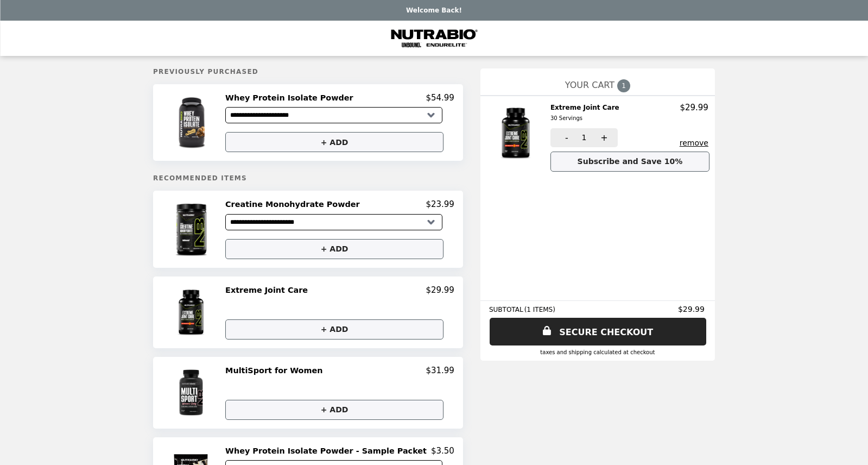 This screenshot has height=465, width=868. What do you see at coordinates (506, 309) in the screenshot?
I see `span: SUBTOTAL` at bounding box center [506, 309].